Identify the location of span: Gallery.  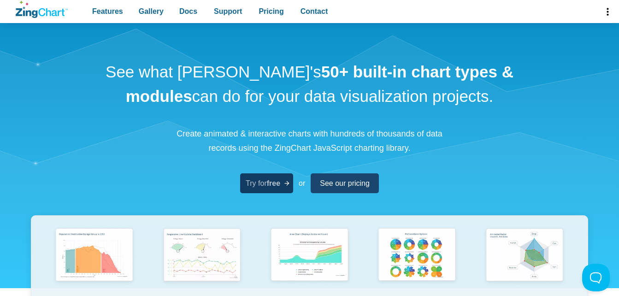
(151, 11).